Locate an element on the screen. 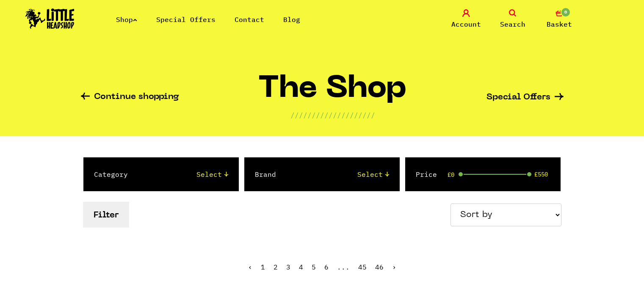 This screenshot has height=294, width=644. a: 2 is located at coordinates (276, 267).